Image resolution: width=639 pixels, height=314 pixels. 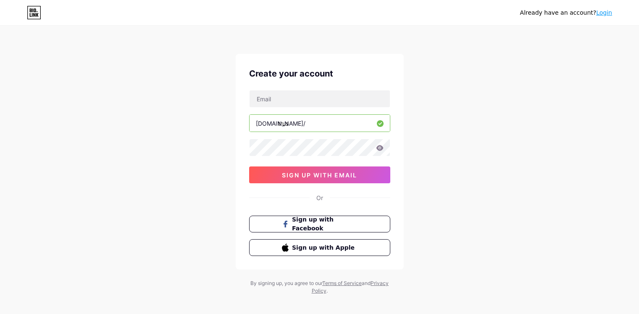 What do you see at coordinates (320, 175) in the screenshot?
I see `button: sign up with email` at bounding box center [320, 175].